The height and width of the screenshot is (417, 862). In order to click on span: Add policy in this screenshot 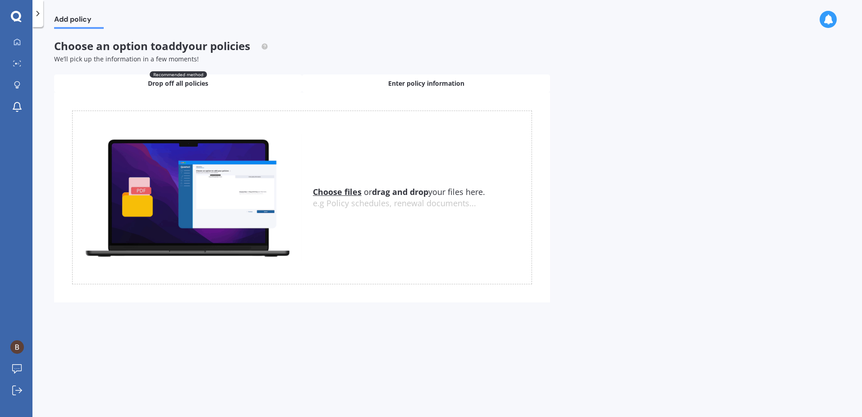, I will do `click(79, 21)`.